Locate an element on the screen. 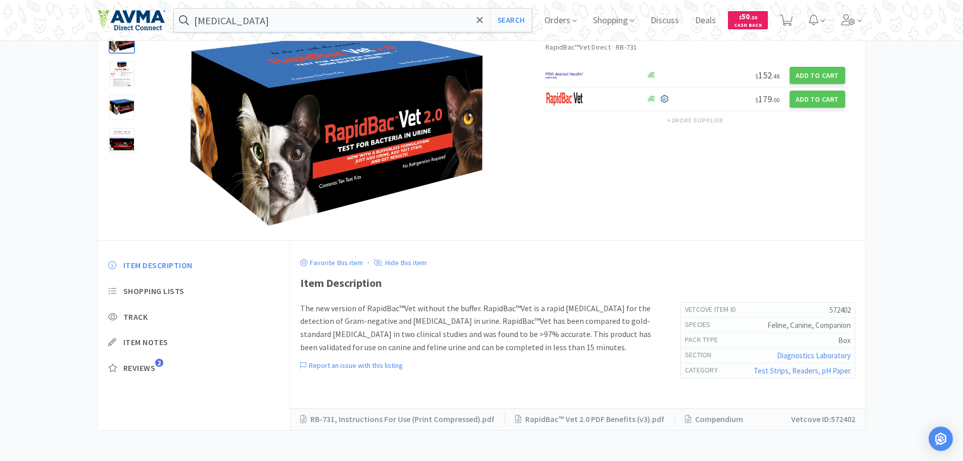 The width and height of the screenshot is (963, 461). h6: Section is located at coordinates (702, 355).